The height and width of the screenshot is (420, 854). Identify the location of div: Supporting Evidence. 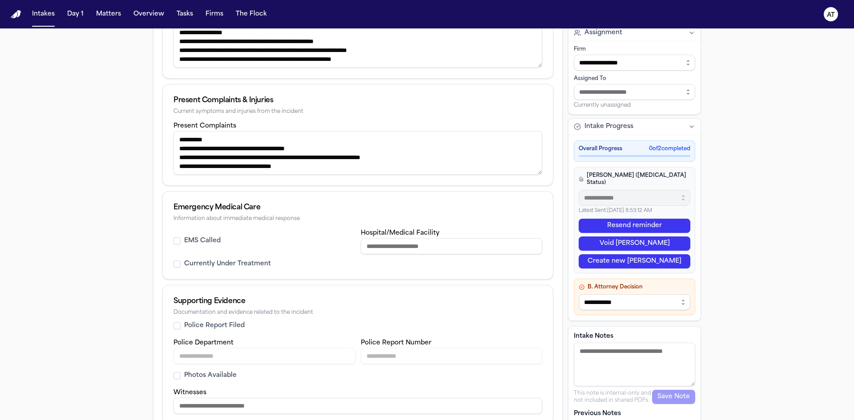
(358, 302).